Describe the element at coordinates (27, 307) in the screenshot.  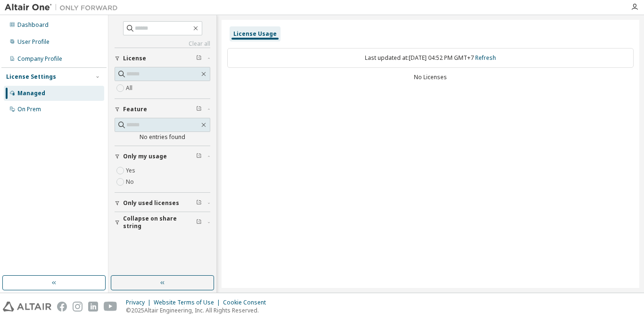
I see `img: altair_logo.svg` at that location.